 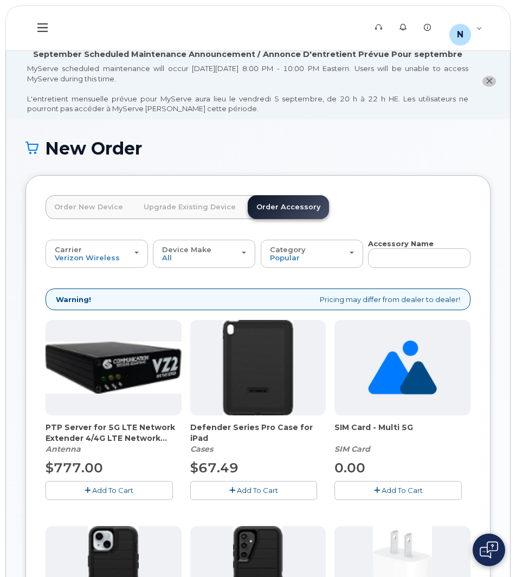 What do you see at coordinates (204, 254) in the screenshot?
I see `button: Device Make All` at bounding box center [204, 254].